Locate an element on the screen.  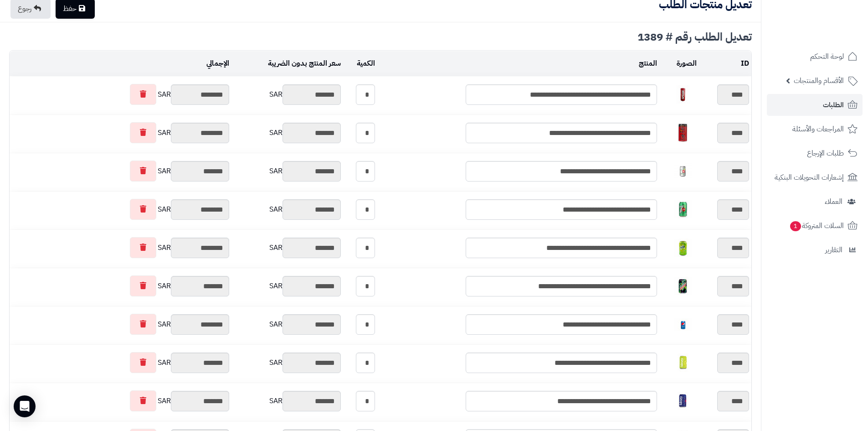
span: لوحة التحكم is located at coordinates (827, 57).